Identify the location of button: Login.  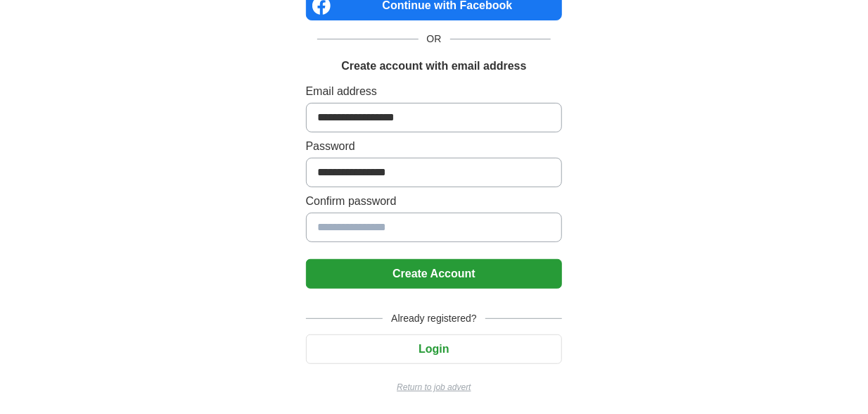
(434, 349).